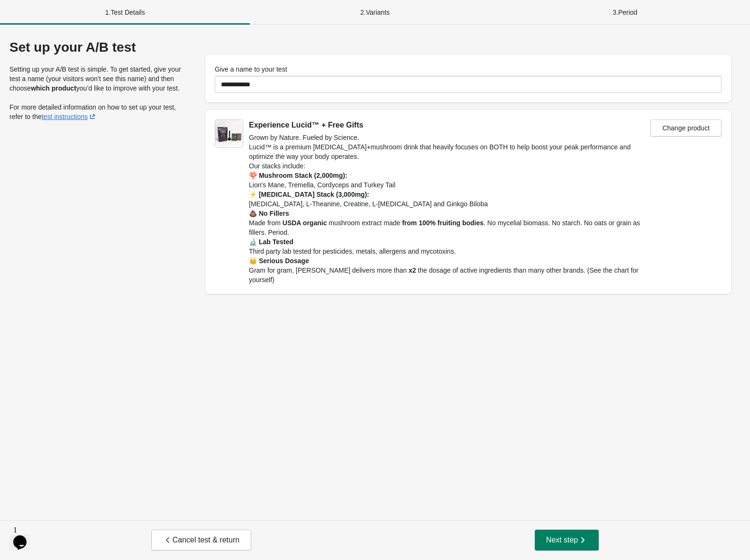 This screenshot has width=750, height=560. What do you see at coordinates (298, 175) in the screenshot?
I see `strong: 🍄 Mushroom Stack (2,000mg):` at bounding box center [298, 175].